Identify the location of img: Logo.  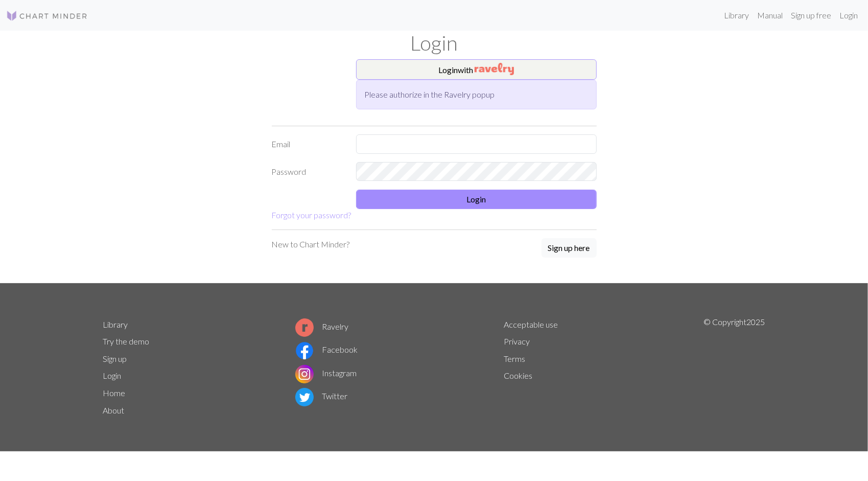
(47, 16).